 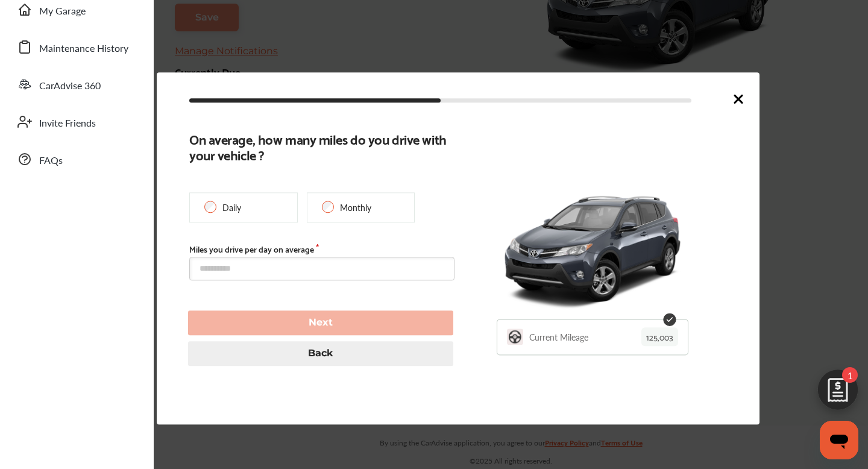 What do you see at coordinates (559, 337) in the screenshot?
I see `p: Current Mileage` at bounding box center [559, 337].